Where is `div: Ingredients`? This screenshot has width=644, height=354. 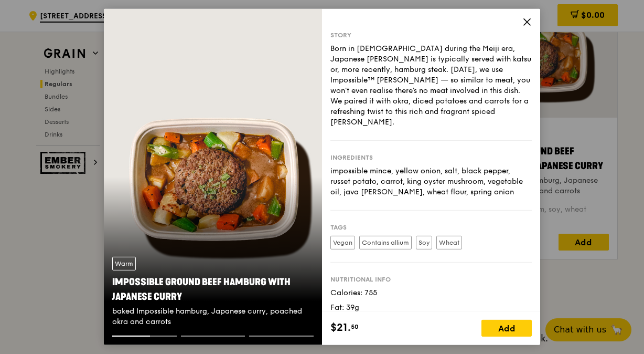 div: Ingredients is located at coordinates (431, 158).